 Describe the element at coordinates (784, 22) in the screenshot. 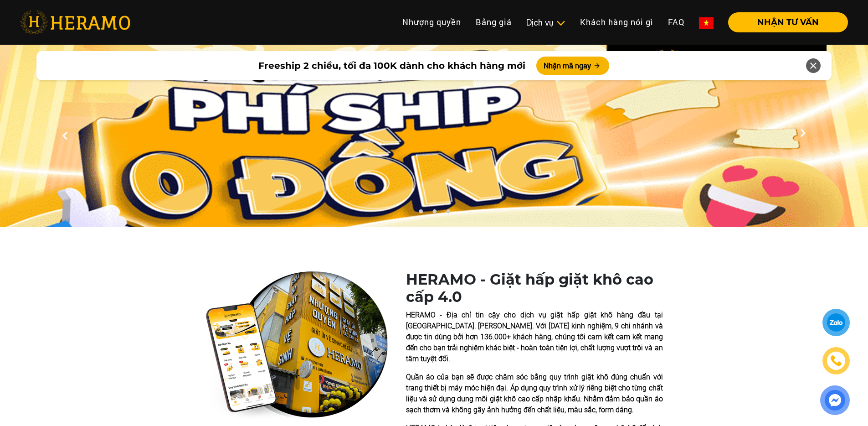

I see `a: NHẬN TƯ VẤN` at that location.